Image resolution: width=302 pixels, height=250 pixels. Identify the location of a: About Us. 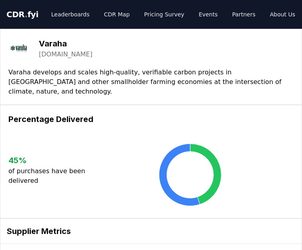
(282, 14).